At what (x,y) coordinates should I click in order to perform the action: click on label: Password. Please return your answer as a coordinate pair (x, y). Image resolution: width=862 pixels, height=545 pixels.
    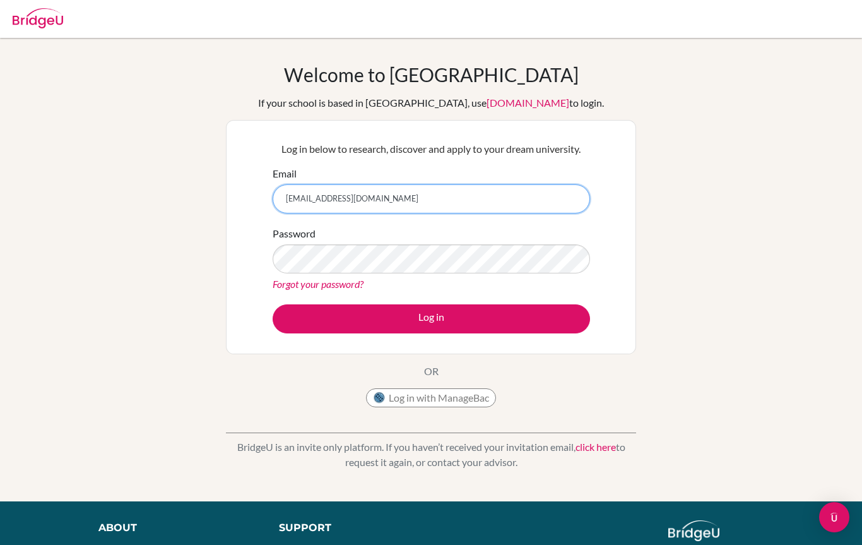
    Looking at the image, I should click on (294, 234).